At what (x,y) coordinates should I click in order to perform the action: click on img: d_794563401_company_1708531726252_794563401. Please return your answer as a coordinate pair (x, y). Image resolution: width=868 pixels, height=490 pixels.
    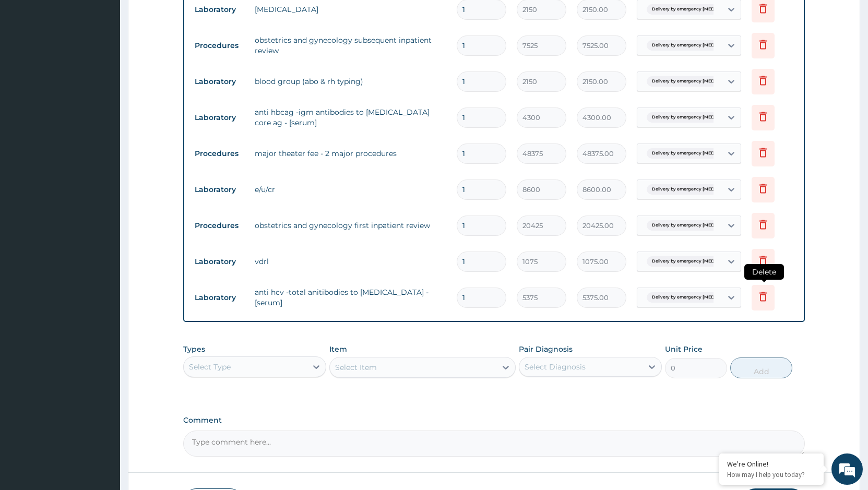
    Looking at the image, I should click on (31, 65).